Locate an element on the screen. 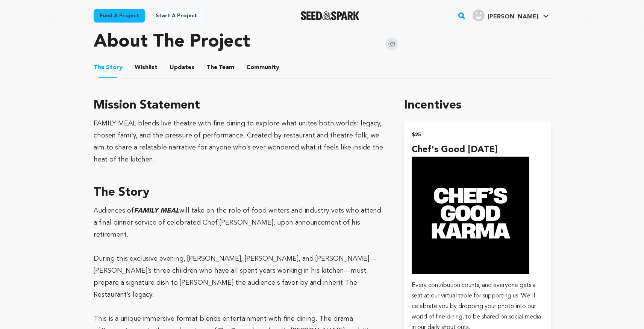 Image resolution: width=644 pixels, height=329 pixels. span: Vipin V.'s Profile is located at coordinates (510, 16).